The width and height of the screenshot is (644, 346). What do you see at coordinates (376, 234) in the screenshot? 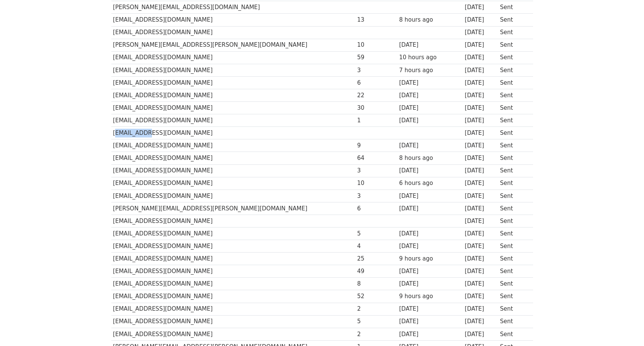
I see `div: 5` at bounding box center [376, 234].